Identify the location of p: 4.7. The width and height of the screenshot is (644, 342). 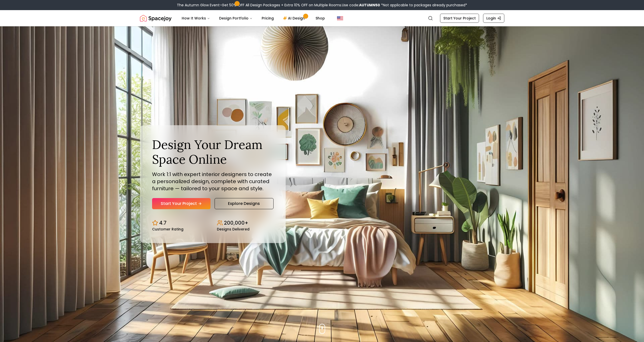
(163, 223).